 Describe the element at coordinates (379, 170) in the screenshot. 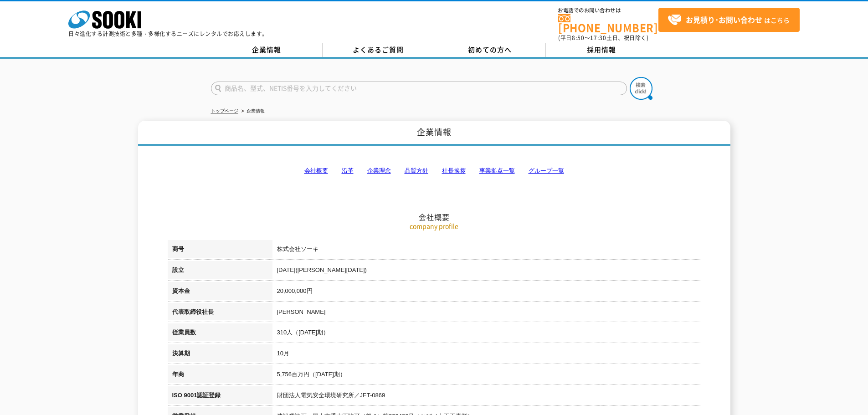

I see `a: 企業理念` at that location.